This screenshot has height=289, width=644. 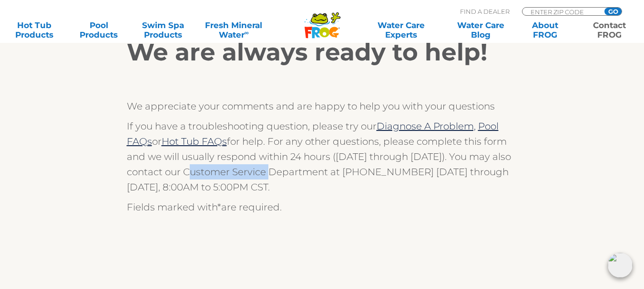 I want to click on p: If you have a troubleshooting question, please try our or for help. For any other questions, plea..., so click(x=322, y=157).